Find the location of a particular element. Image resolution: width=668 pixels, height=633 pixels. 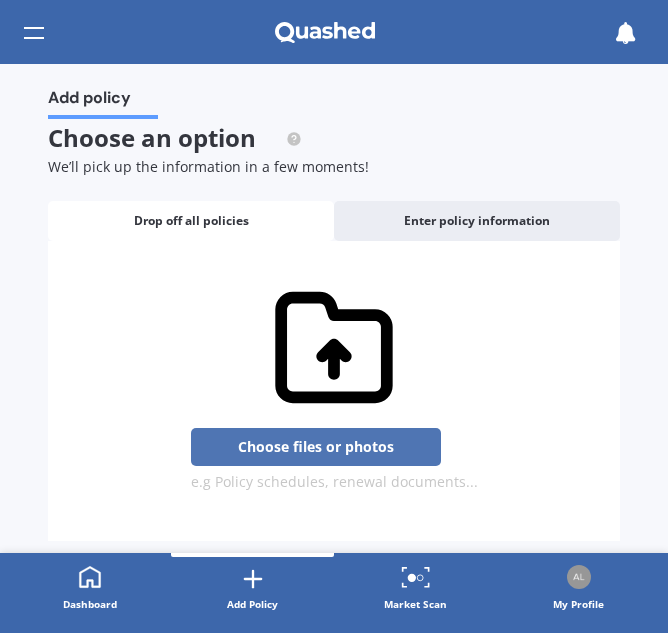

div: My Profile is located at coordinates (578, 604).